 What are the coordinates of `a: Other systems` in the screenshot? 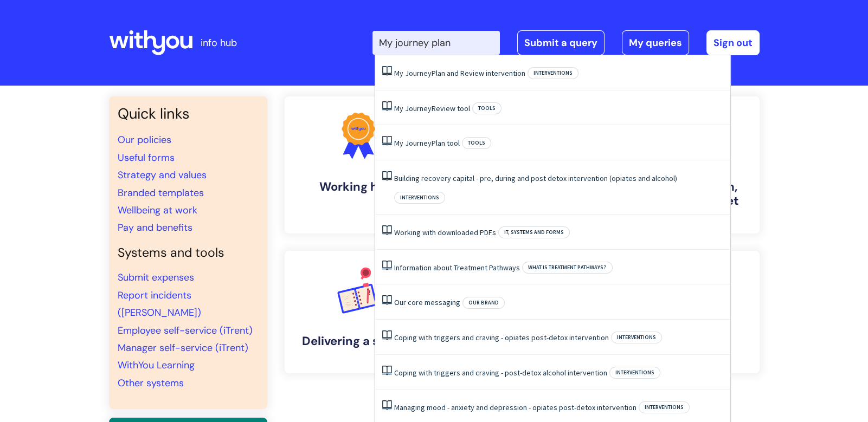 It's located at (151, 383).